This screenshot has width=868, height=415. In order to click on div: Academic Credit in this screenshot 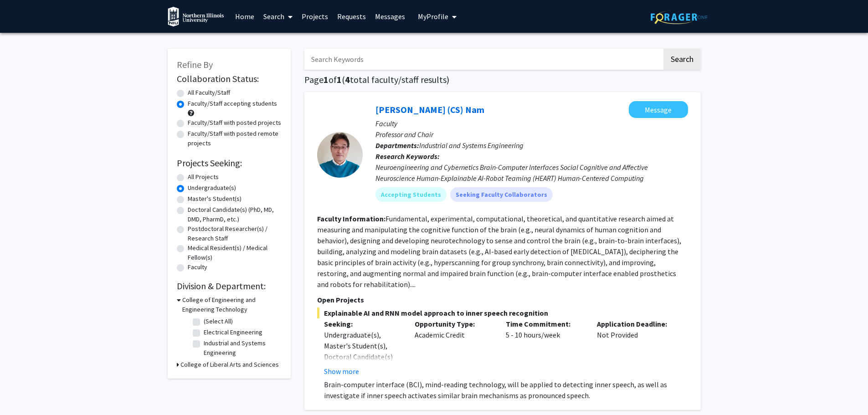, I will do `click(453, 347)`.